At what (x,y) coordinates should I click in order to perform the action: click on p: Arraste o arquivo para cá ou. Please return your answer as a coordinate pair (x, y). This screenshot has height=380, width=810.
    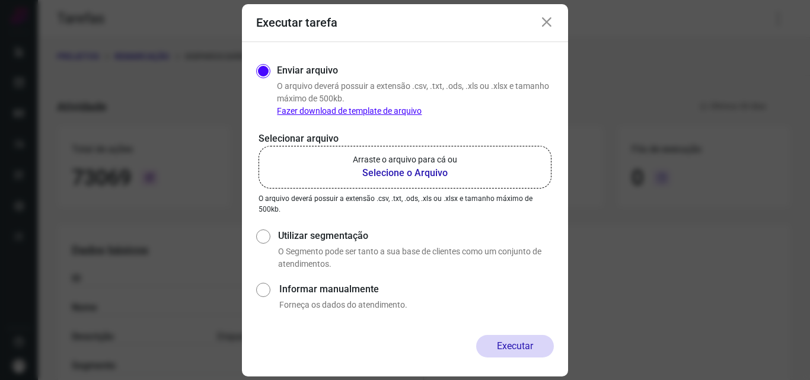
    Looking at the image, I should click on (405, 159).